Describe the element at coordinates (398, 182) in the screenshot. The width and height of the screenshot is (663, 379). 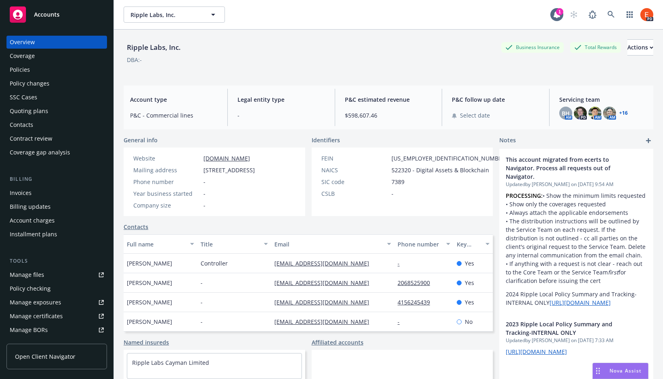
I see `span: 7389` at that location.